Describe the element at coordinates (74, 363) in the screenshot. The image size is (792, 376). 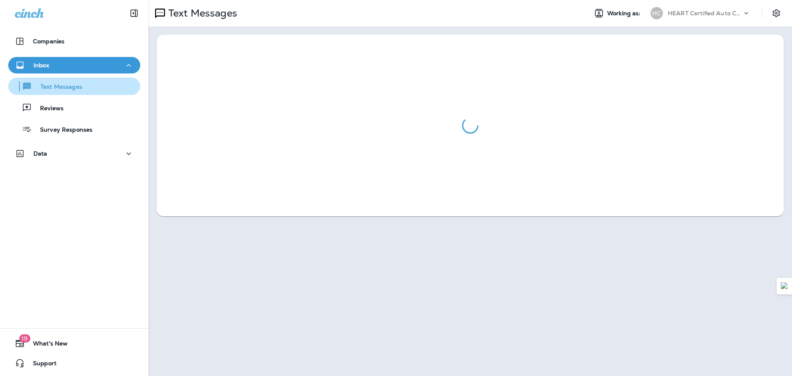
I see `button: Support` at that location.